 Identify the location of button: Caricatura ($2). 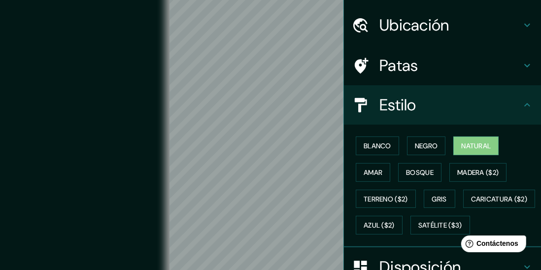
(499, 199).